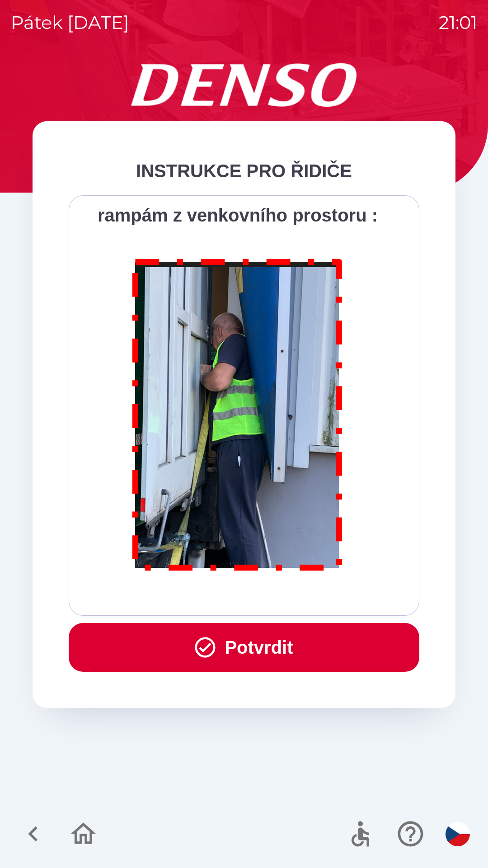 This screenshot has height=868, width=488. What do you see at coordinates (244, 647) in the screenshot?
I see `button: Potvrdit` at bounding box center [244, 647].